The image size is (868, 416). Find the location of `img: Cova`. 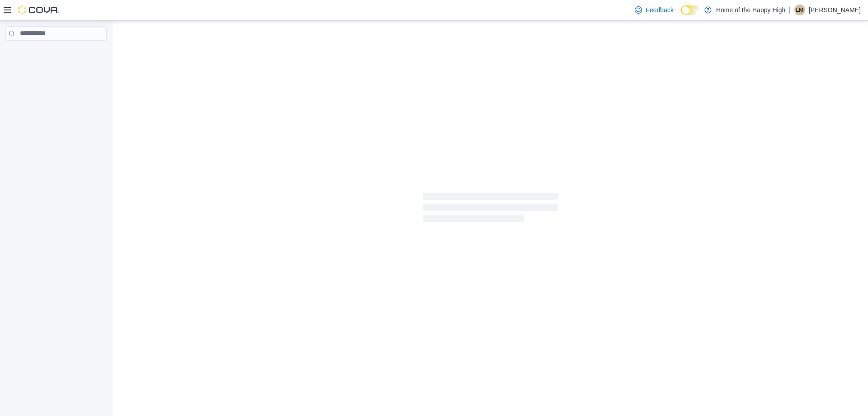

img: Cova is located at coordinates (39, 10).